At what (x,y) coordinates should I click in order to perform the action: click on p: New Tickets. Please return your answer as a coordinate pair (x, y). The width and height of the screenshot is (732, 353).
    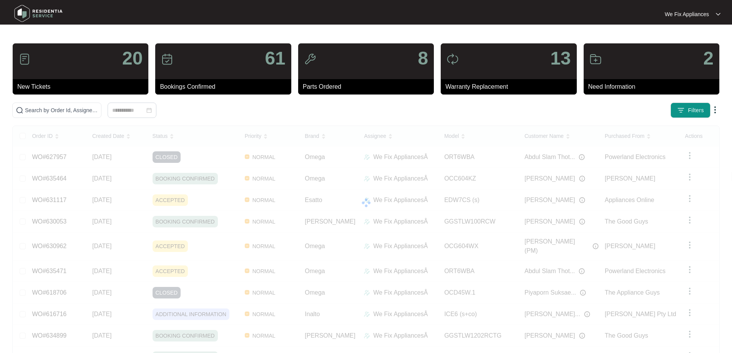
    Looking at the image, I should click on (83, 87).